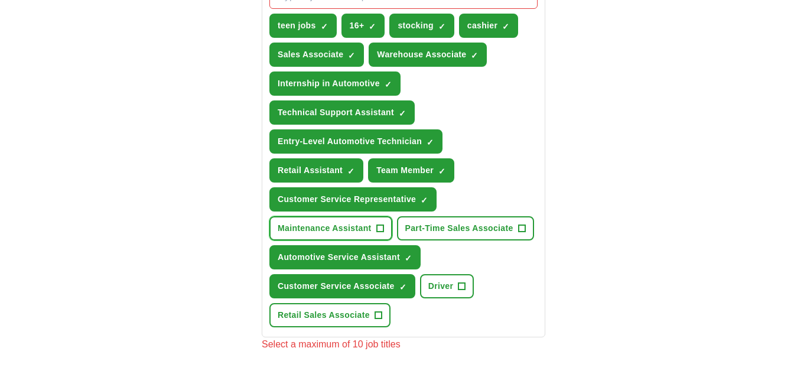  Describe the element at coordinates (339, 257) in the screenshot. I see `span: Automotive Service Assistant` at that location.